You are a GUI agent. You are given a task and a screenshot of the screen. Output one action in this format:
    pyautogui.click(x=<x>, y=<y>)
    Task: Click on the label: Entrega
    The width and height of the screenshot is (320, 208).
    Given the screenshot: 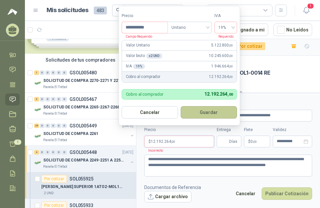 What is the action you would take?
    pyautogui.click(x=229, y=130)
    